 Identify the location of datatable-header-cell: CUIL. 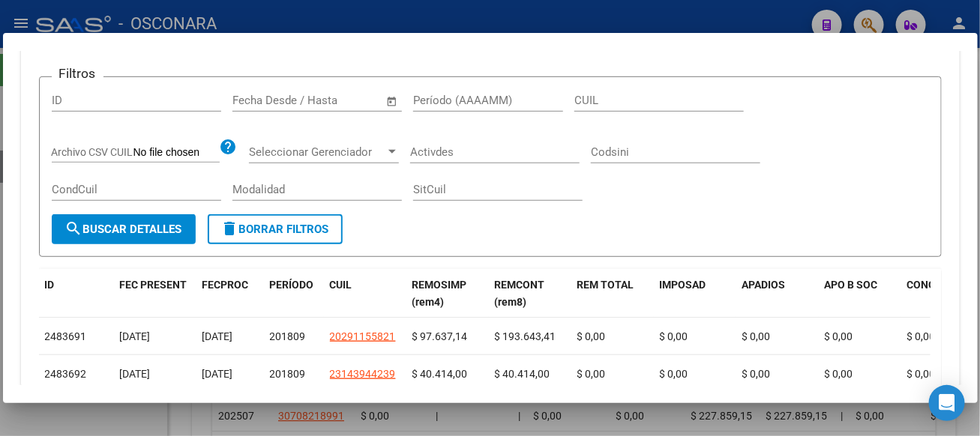
(365, 294).